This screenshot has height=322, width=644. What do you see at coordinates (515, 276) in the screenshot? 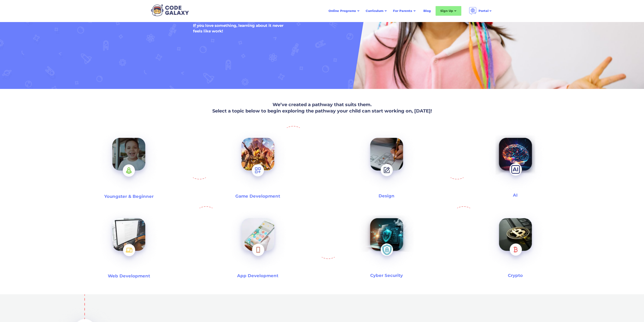
I see `h3: Crypto` at bounding box center [515, 276].